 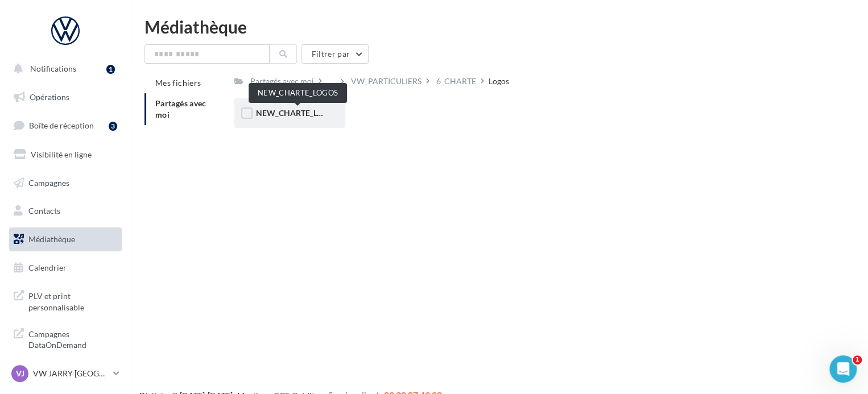 I want to click on div: Partagés avec moi, so click(x=282, y=81).